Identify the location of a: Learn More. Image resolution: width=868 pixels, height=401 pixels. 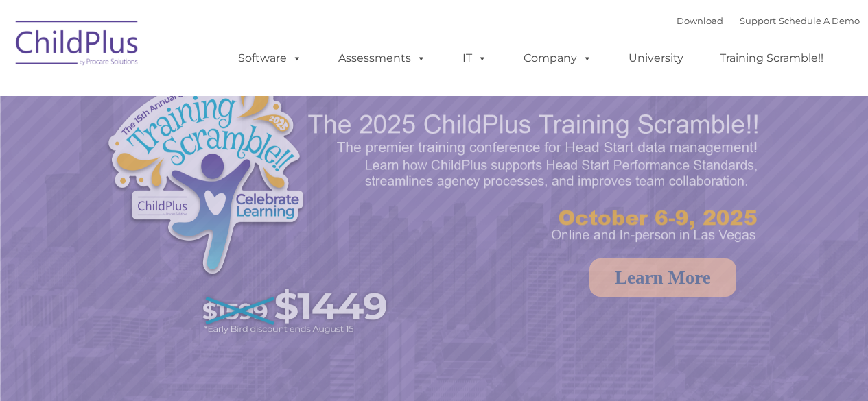
(663, 278).